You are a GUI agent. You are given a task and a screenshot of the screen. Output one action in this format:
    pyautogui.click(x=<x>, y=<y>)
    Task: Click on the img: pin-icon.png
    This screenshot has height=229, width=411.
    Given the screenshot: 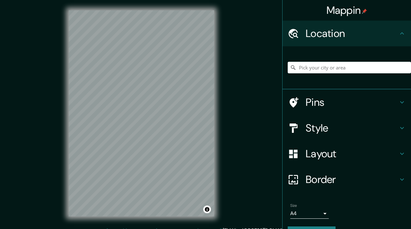 What is the action you would take?
    pyautogui.click(x=365, y=11)
    